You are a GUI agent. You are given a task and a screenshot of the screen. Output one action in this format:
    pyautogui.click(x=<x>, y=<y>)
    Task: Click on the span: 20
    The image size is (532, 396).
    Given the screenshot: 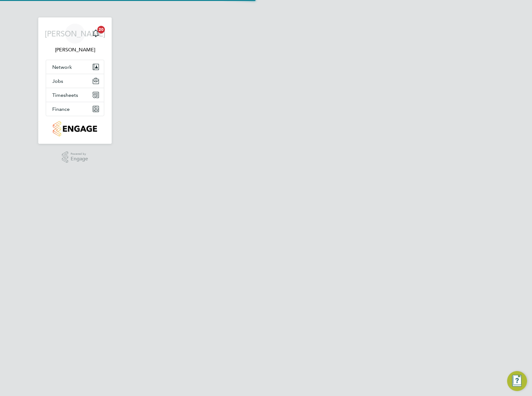 What is the action you would take?
    pyautogui.click(x=101, y=30)
    